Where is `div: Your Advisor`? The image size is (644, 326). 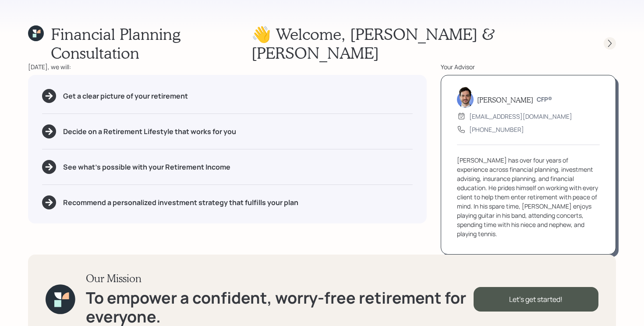 div: Your Advisor is located at coordinates (528, 67).